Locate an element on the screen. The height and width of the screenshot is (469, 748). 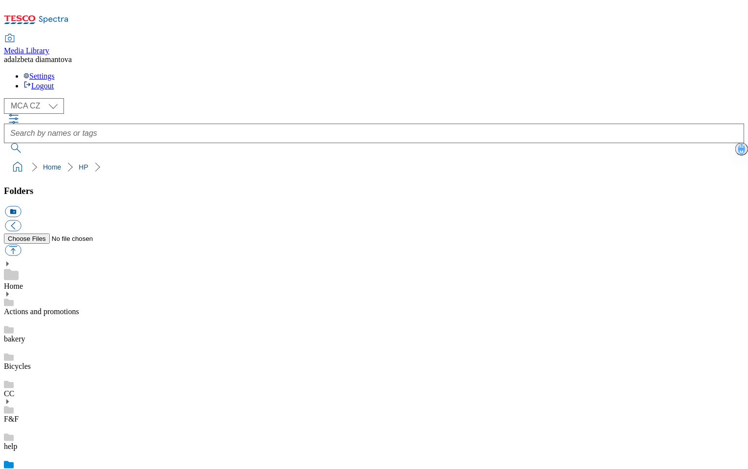
a: bakery is located at coordinates (15, 338).